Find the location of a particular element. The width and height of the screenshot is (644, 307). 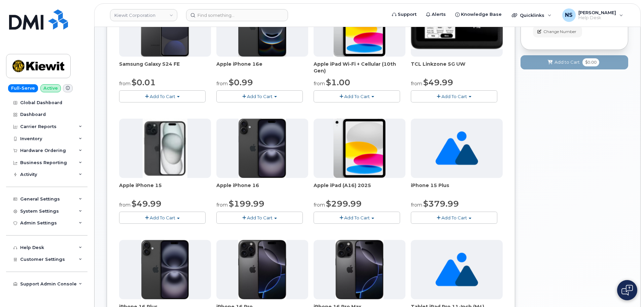

span: Apple iPad (A16) 2025 is located at coordinates (359, 189).